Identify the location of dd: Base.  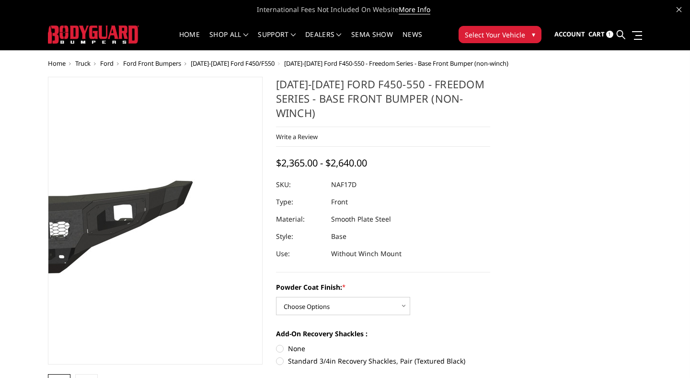
(339, 236).